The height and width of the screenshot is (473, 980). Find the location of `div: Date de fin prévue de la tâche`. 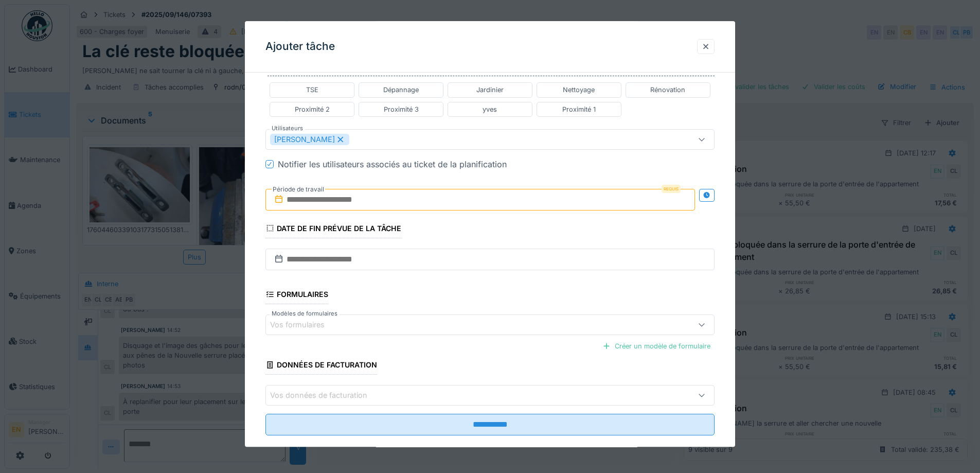

div: Date de fin prévue de la tâche is located at coordinates (333, 229).